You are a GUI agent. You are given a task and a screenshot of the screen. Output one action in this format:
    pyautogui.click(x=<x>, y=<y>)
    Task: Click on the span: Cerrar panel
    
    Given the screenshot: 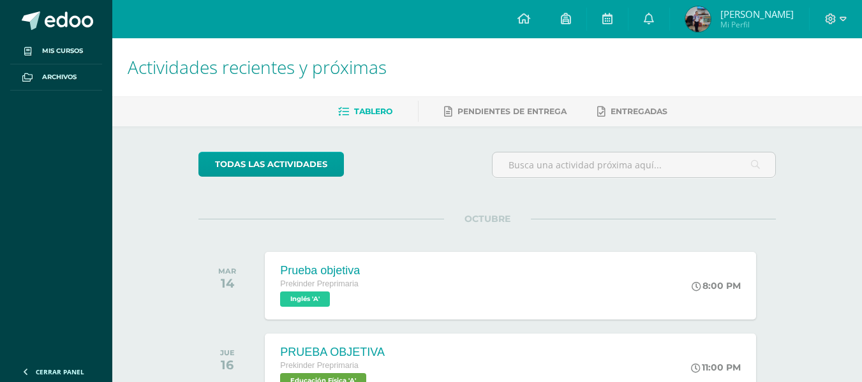 What is the action you would take?
    pyautogui.click(x=60, y=372)
    